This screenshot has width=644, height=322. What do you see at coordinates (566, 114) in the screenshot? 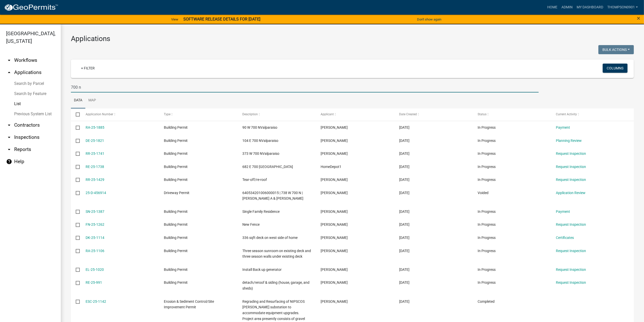
I see `span: Current Activity` at bounding box center [566, 114].